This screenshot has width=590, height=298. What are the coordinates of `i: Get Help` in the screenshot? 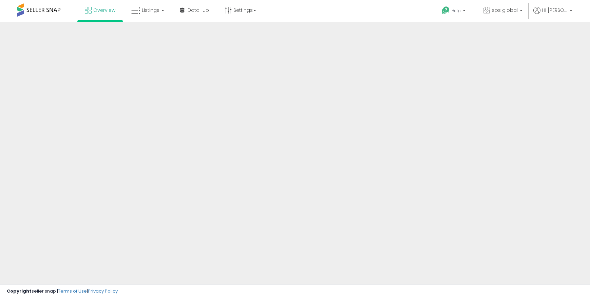 It's located at (445, 10).